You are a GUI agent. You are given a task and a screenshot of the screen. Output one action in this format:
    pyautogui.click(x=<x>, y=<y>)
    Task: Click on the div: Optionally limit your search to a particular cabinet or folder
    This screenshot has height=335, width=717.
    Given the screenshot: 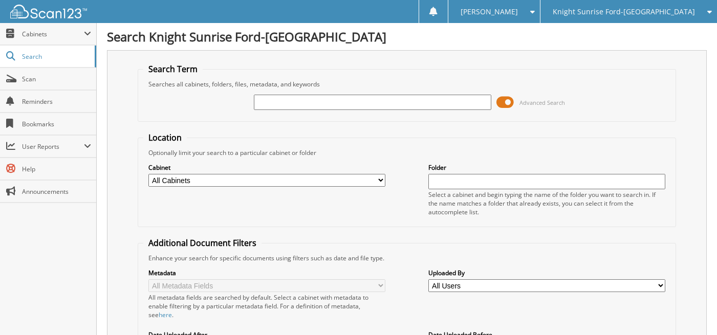 What is the action you would take?
    pyautogui.click(x=407, y=152)
    